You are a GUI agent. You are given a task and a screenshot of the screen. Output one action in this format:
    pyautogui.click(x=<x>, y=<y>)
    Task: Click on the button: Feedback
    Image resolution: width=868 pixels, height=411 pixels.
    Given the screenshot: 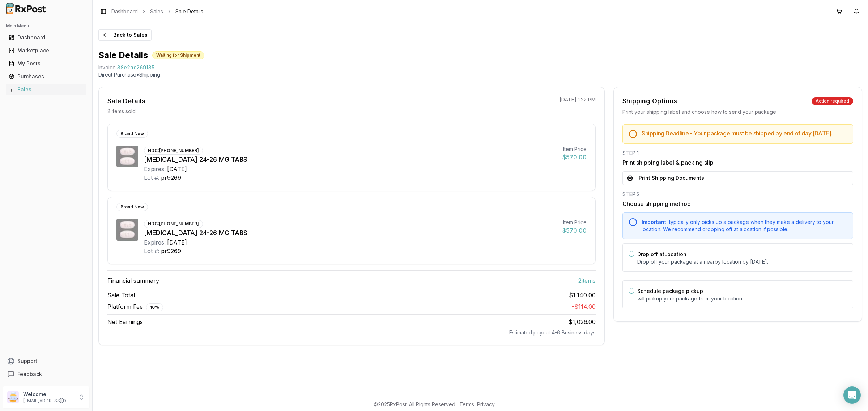 What is the action you would take?
    pyautogui.click(x=46, y=374)
    